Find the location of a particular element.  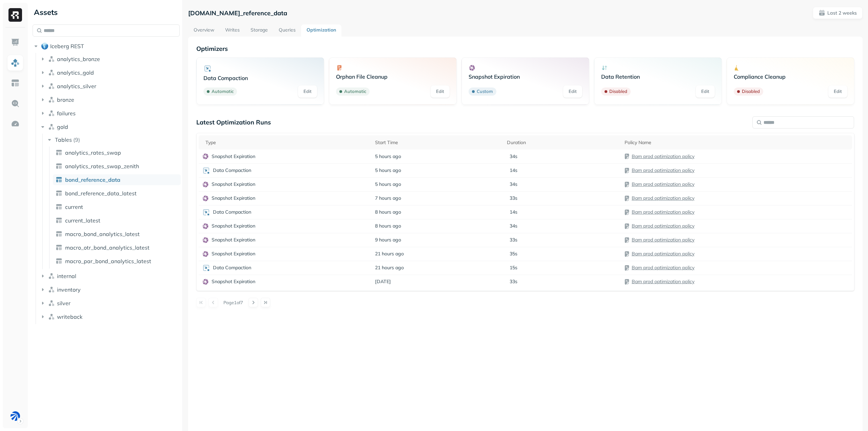

span: bond_reference_data_latest is located at coordinates (101, 193).